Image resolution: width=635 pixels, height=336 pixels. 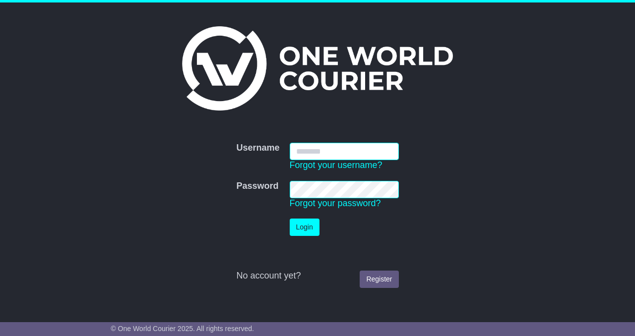 What do you see at coordinates (336, 165) in the screenshot?
I see `a: Forgot your username?` at bounding box center [336, 165].